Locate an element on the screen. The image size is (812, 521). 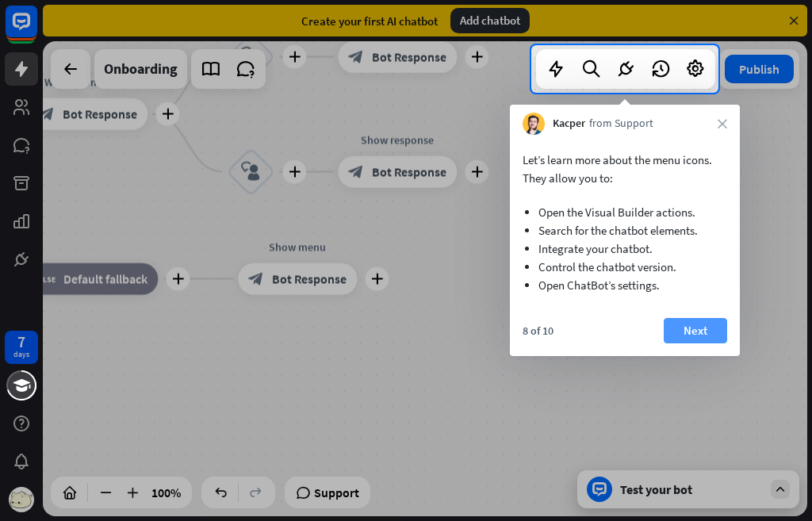
button: Open LiveChat chat widget is located at coordinates (36, 31).